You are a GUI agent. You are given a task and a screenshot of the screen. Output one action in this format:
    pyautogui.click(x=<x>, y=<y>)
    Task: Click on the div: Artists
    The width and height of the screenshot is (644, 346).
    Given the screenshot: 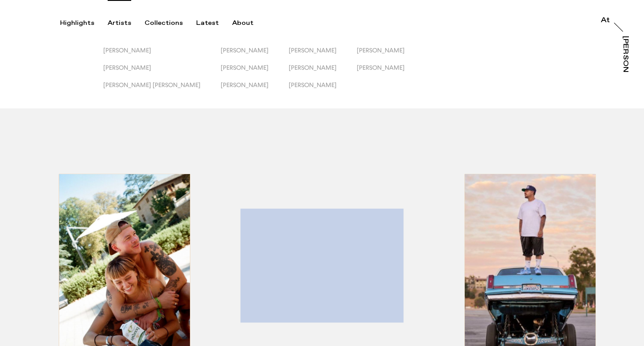 What is the action you would take?
    pyautogui.click(x=119, y=23)
    